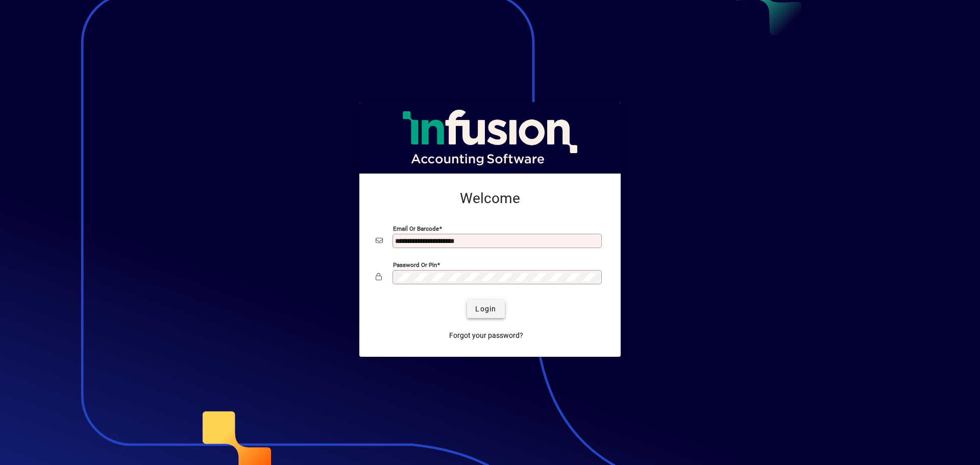 This screenshot has height=465, width=980. Describe the element at coordinates (415, 265) in the screenshot. I see `mat-label: Password or Pin` at that location.